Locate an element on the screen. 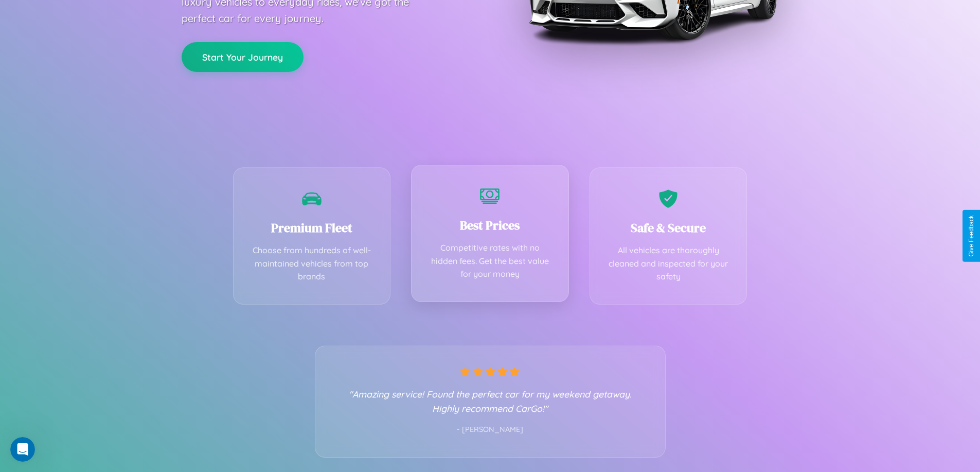  p: Choose from hundreds of well-maintained vehicles from top brands is located at coordinates (312, 264).